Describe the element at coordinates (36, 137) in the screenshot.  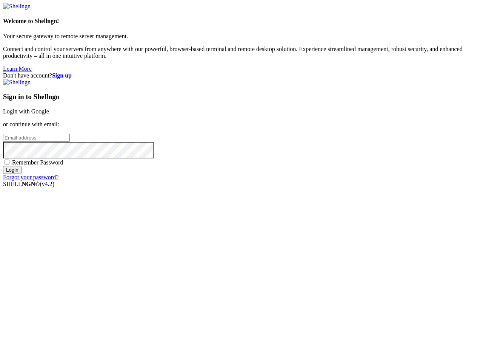
I see `input: Email address` at that location.